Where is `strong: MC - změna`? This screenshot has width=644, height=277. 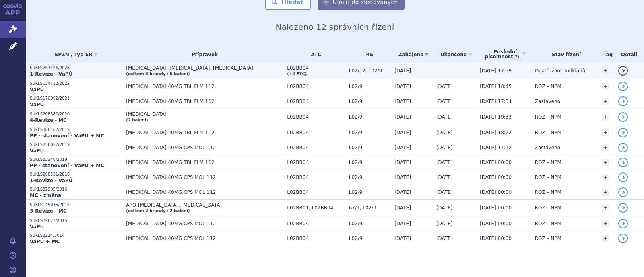
strong: MC - změna is located at coordinates (46, 195).